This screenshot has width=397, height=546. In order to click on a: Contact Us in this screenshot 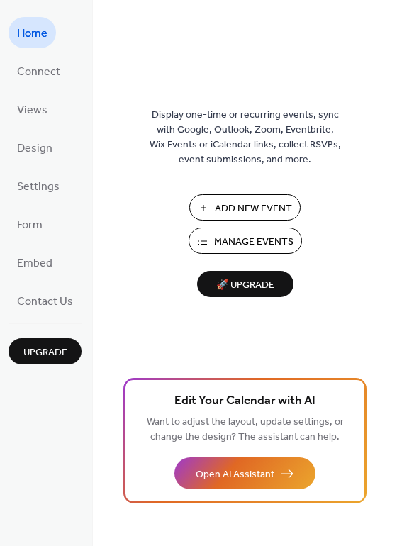, I will do `click(45, 301)`.